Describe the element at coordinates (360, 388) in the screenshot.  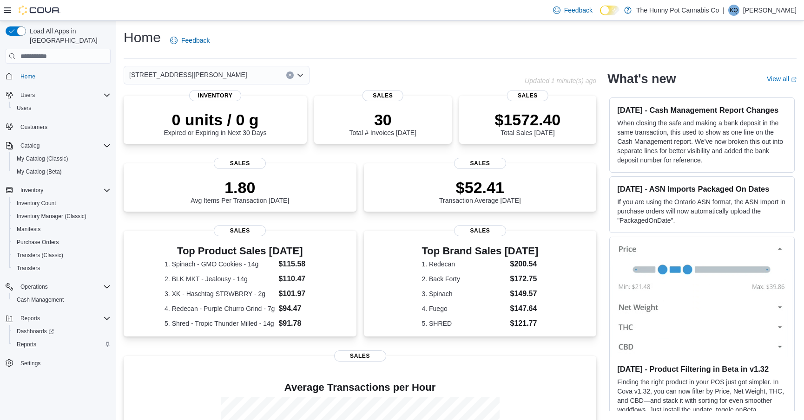
I see `h4: Average Transactions per Hour` at that location.